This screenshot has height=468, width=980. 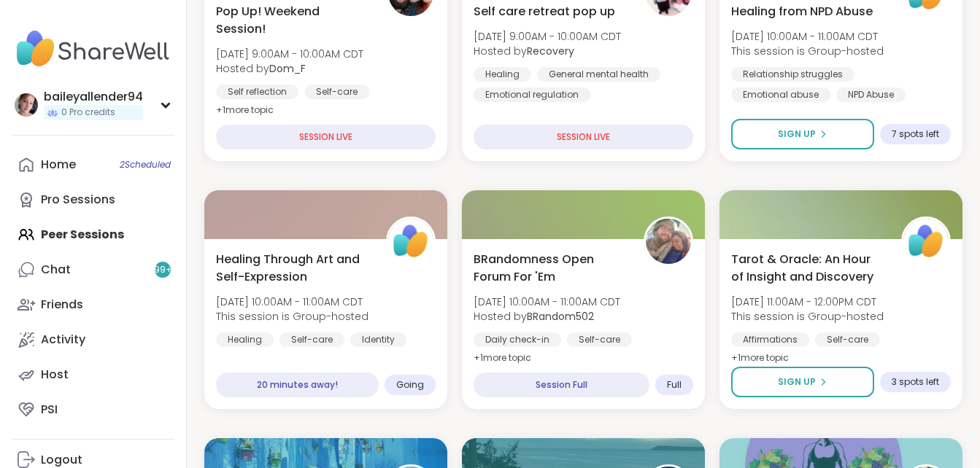 I want to click on a: Pro Sessions, so click(x=93, y=199).